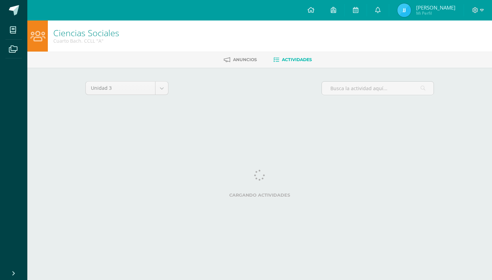  What do you see at coordinates (378, 88) in the screenshot?
I see `input: Busca la actividad aquí...` at bounding box center [378, 88].